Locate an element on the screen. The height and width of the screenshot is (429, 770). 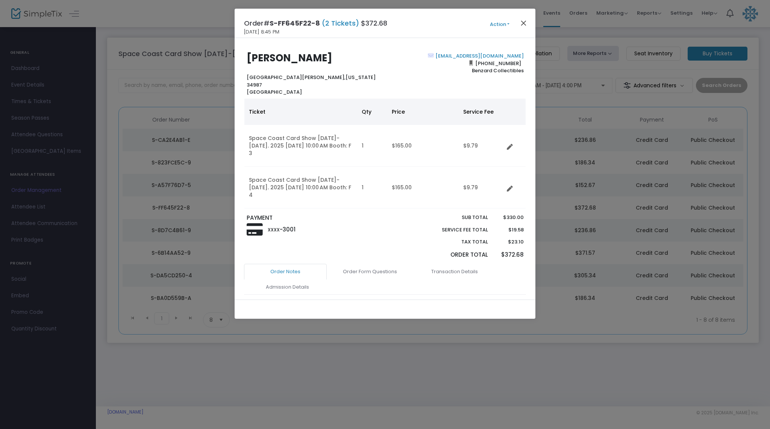
div: Data table is located at coordinates (385, 153).